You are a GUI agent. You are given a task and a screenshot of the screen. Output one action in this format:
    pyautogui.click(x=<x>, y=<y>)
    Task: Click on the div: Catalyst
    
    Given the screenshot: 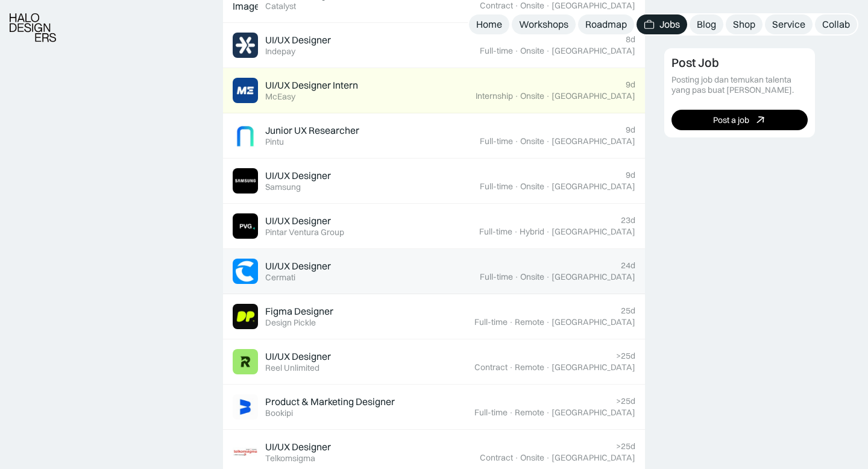 What is the action you would take?
    pyautogui.click(x=281, y=6)
    